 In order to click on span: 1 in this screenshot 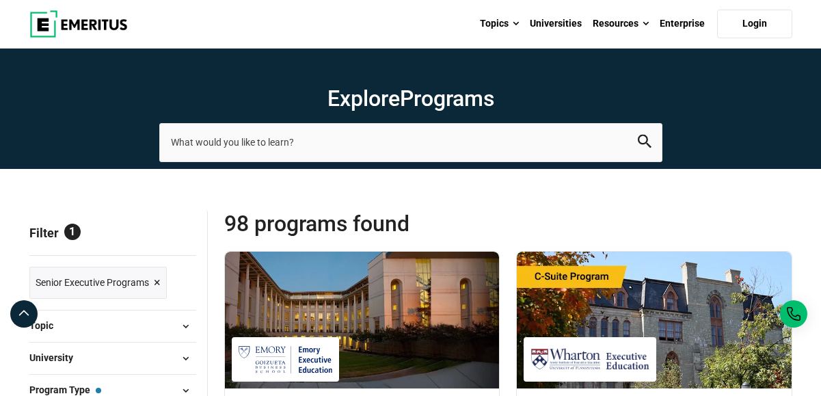, I will do `click(72, 232)`.